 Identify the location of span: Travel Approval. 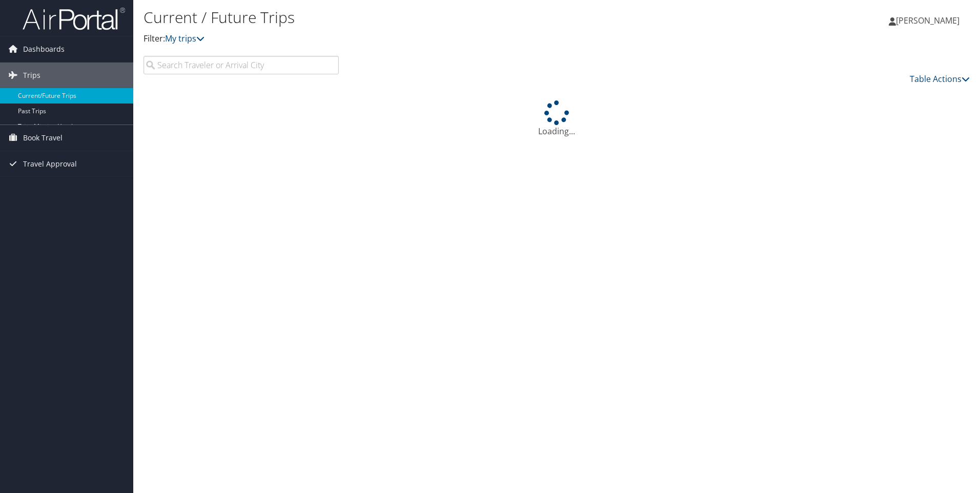
(50, 164).